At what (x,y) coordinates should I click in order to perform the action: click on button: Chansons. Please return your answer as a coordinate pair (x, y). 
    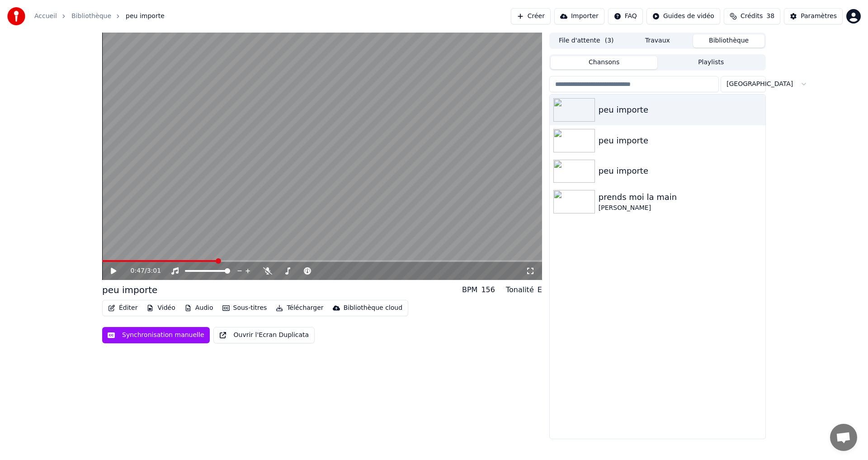
    Looking at the image, I should click on (604, 63).